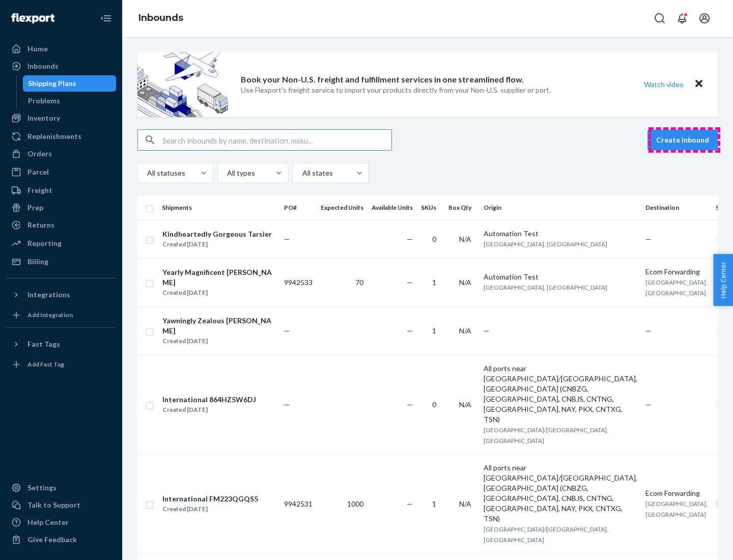 The height and width of the screenshot is (560, 733). What do you see at coordinates (682, 19) in the screenshot?
I see `button: Open notifications` at bounding box center [682, 19].